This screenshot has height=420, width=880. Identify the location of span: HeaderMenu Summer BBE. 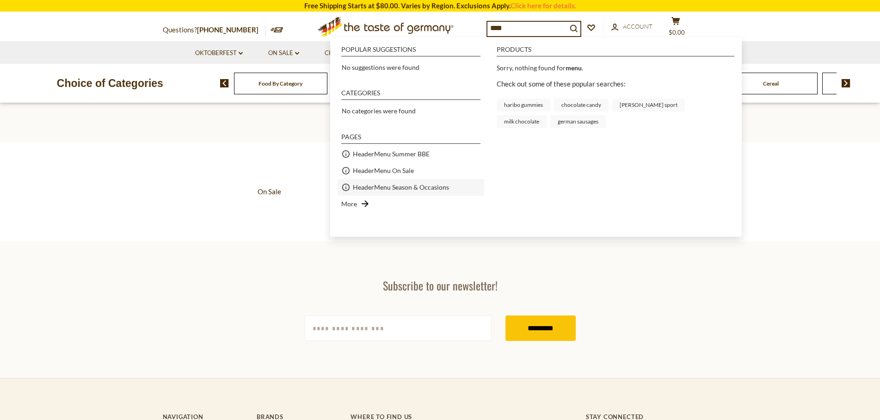
(391, 154).